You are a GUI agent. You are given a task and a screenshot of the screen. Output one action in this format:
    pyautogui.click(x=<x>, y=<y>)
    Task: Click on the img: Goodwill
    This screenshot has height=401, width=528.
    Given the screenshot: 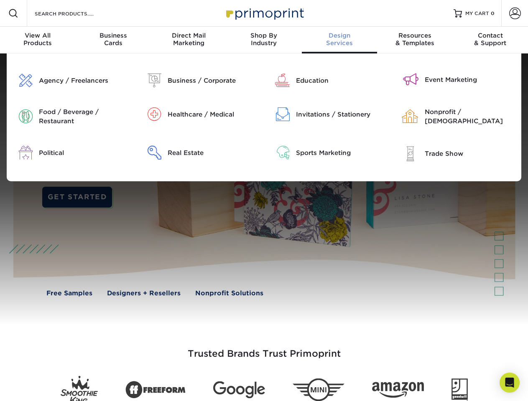 What is the action you would take?
    pyautogui.click(x=459, y=390)
    